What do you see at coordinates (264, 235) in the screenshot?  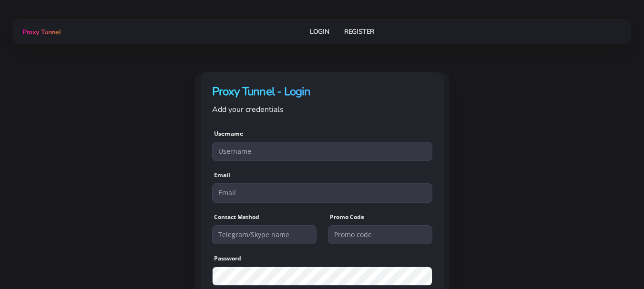 I see `input: Telegram/Skype name` at bounding box center [264, 235].